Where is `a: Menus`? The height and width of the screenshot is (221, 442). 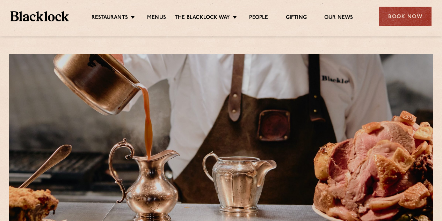
a: Menus is located at coordinates (157, 18).